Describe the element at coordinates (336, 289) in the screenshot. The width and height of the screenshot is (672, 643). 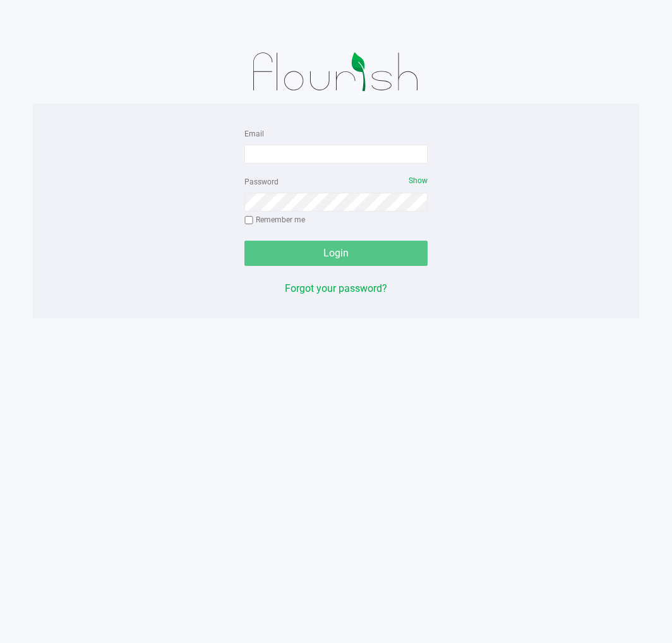
I see `button: Forgot your password?` at that location.